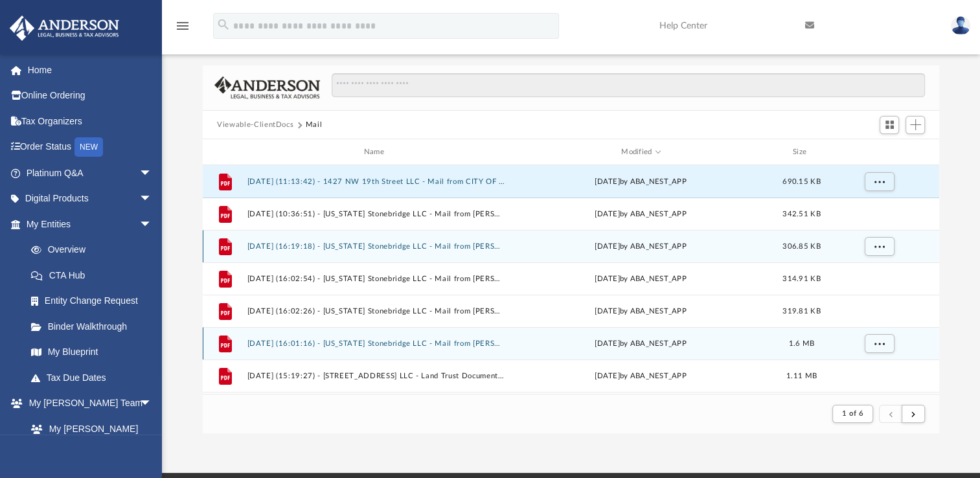  Describe the element at coordinates (801, 213) in the screenshot. I see `span: 342.51 KB` at that location.